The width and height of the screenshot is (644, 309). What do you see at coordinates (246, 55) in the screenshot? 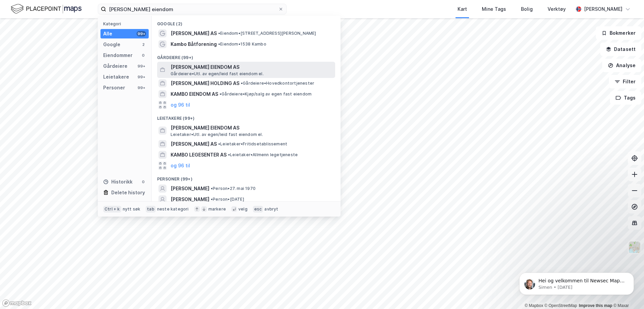
I see `div: Gårdeiere (99+)` at bounding box center [246, 55].